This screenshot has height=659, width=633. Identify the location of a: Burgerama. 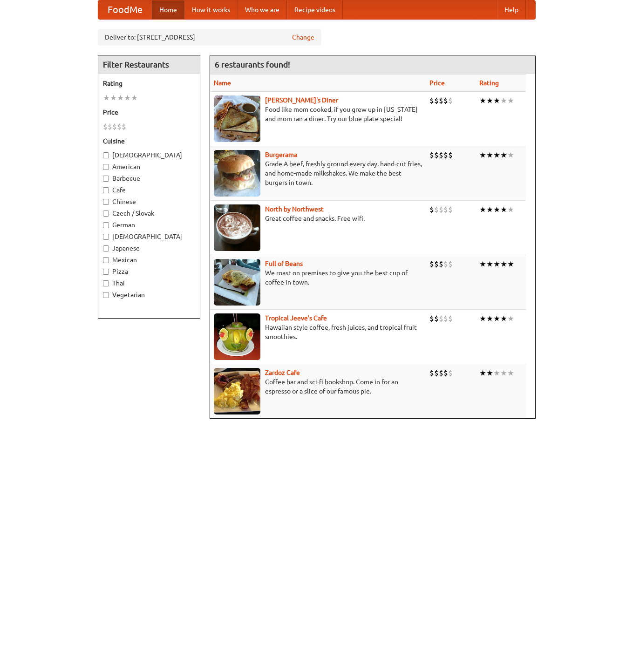
(281, 155).